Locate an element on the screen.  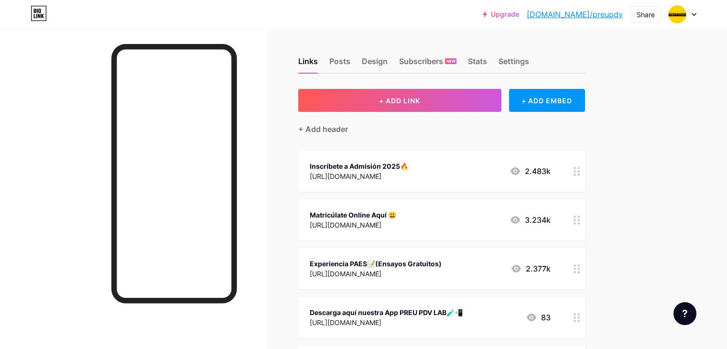
div: Subscribers is located at coordinates (428, 64).